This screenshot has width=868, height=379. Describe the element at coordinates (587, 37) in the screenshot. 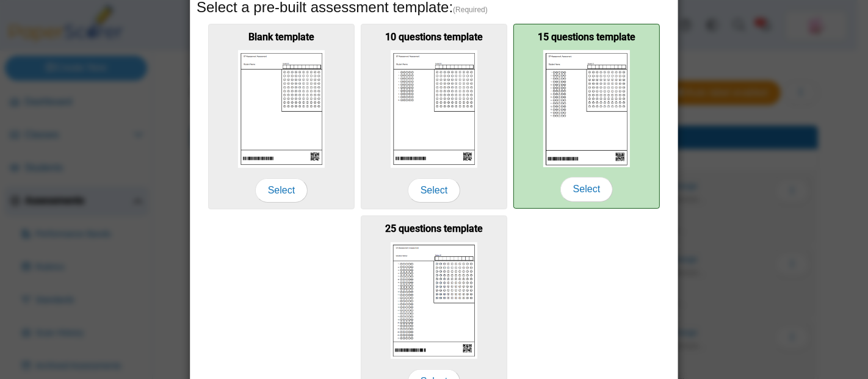

I see `b: 15 questions template` at that location.